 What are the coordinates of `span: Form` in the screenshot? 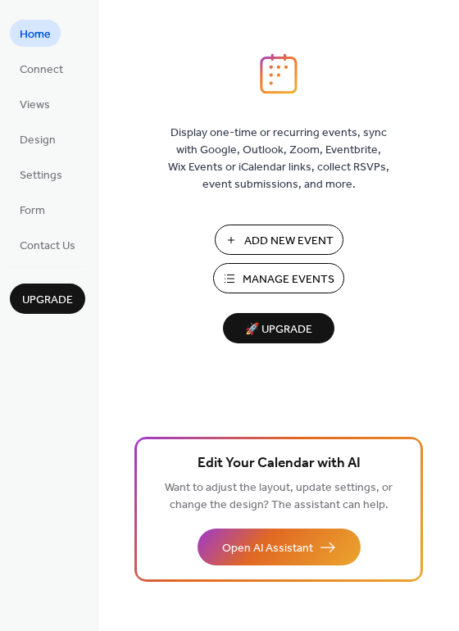 It's located at (32, 210).